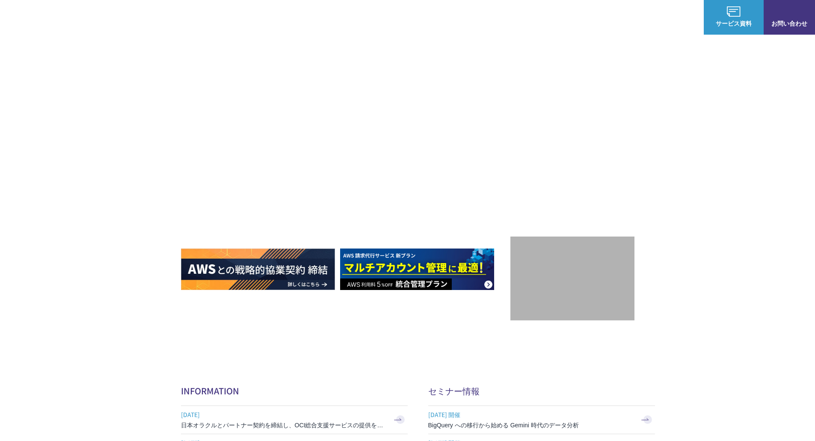 Image resolution: width=815 pixels, height=441 pixels. Describe the element at coordinates (258, 269) in the screenshot. I see `a: AWSとの戦略的協業契約 締結` at that location.